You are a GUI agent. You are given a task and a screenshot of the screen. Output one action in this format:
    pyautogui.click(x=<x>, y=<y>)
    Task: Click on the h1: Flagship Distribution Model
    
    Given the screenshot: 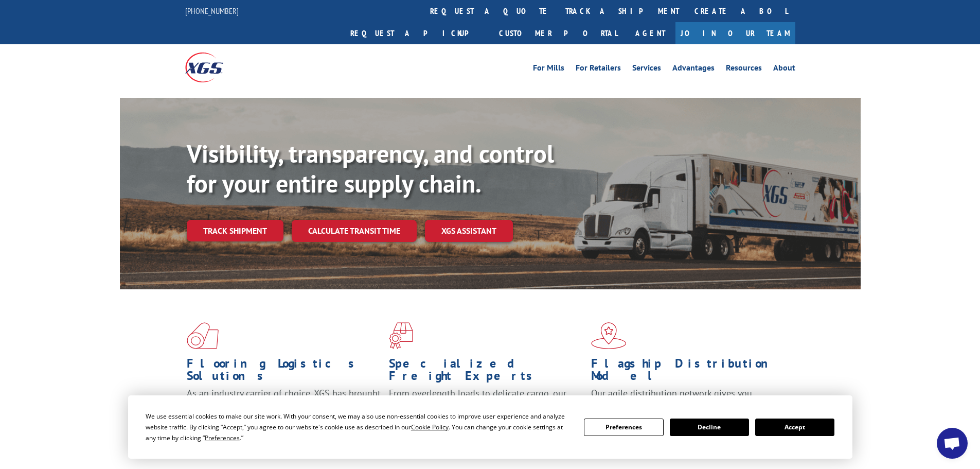 What is the action you would take?
    pyautogui.click(x=689, y=372)
    